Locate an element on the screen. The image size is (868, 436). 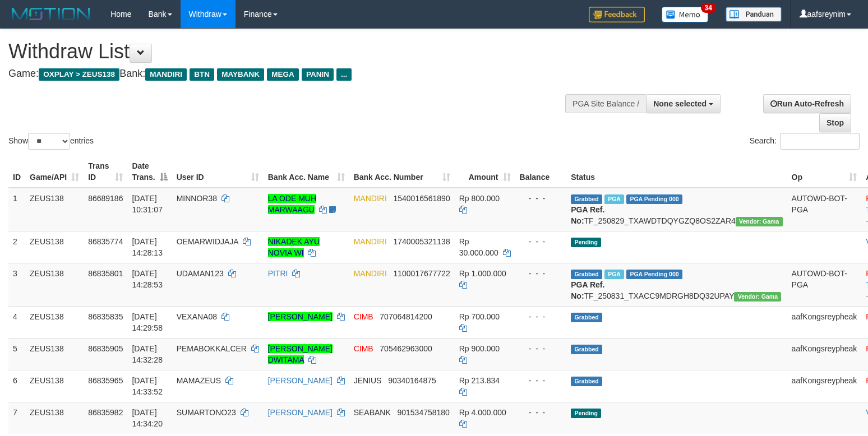
span: MAMAZEUS is located at coordinates (199, 381).